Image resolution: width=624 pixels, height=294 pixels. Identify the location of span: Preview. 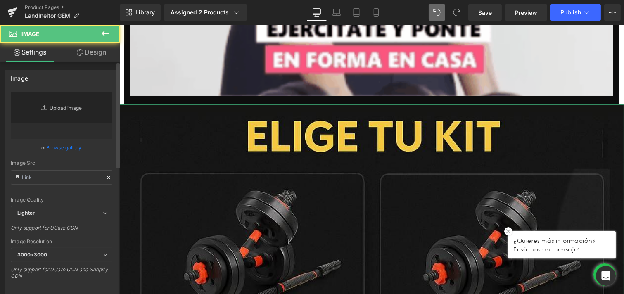
(526, 12).